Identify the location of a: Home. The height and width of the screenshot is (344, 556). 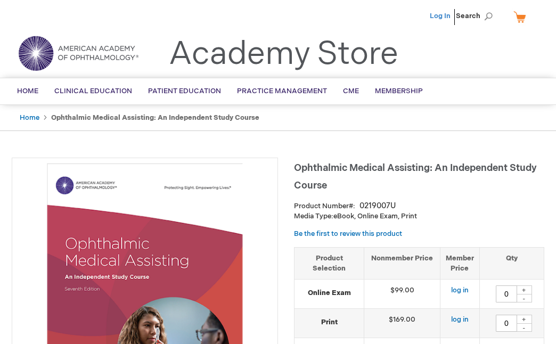
(29, 118).